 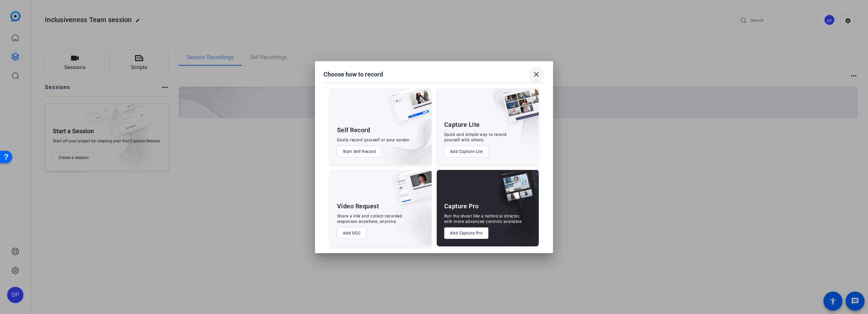 I want to click on img: capture-lite.png, so click(x=517, y=109).